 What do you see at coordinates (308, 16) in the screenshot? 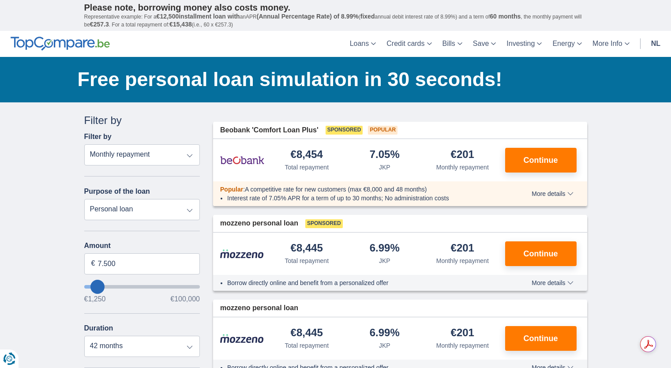
I see `font: (Annual Percentage Rate) of 8.99%` at bounding box center [308, 16].